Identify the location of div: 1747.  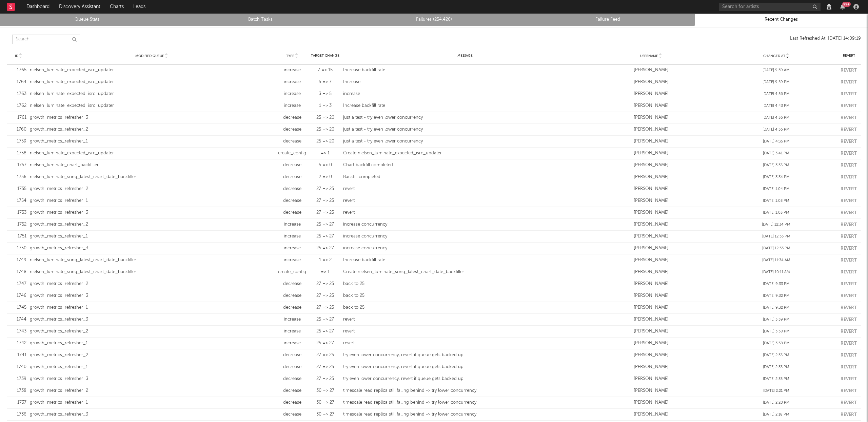
(18, 284).